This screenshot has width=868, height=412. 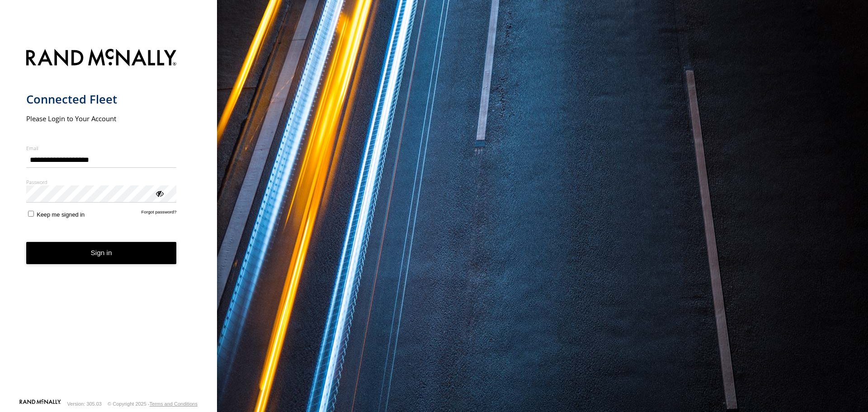 What do you see at coordinates (101, 181) in the screenshot?
I see `label: Password` at bounding box center [101, 181].